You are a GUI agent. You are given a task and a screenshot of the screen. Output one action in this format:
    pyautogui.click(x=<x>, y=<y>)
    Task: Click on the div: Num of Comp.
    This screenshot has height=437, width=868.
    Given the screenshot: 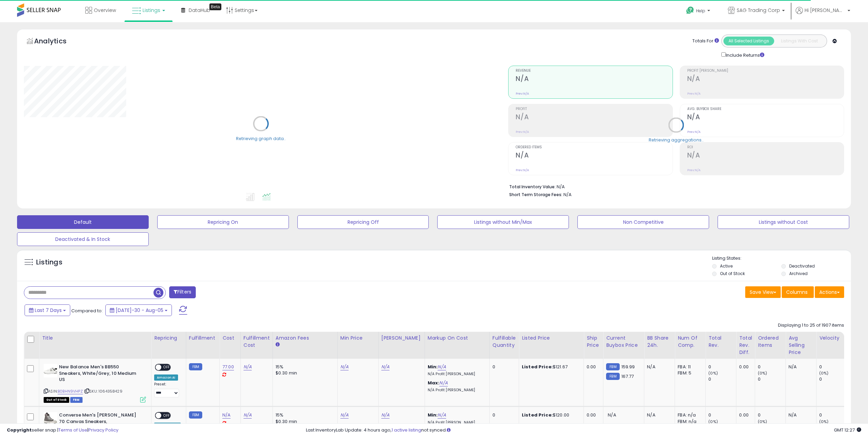 What is the action you would take?
    pyautogui.click(x=690, y=342)
    